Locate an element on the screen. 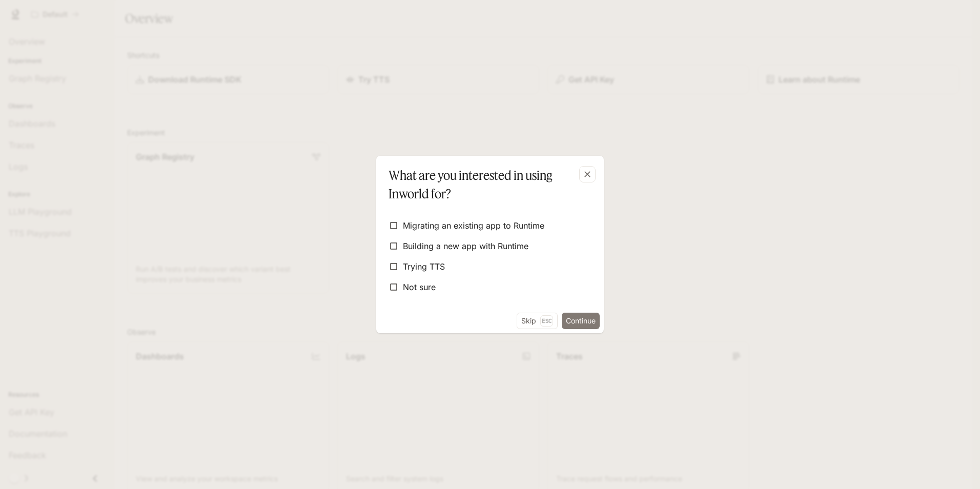 The width and height of the screenshot is (980, 489). button: SkipEsc is located at coordinates (537, 321).